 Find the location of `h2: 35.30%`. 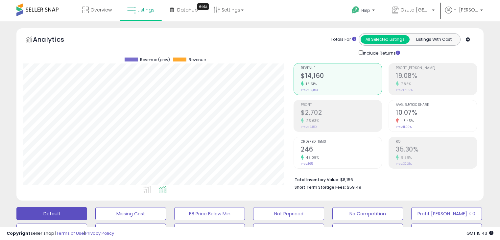

h2: 35.30% is located at coordinates (436, 150).